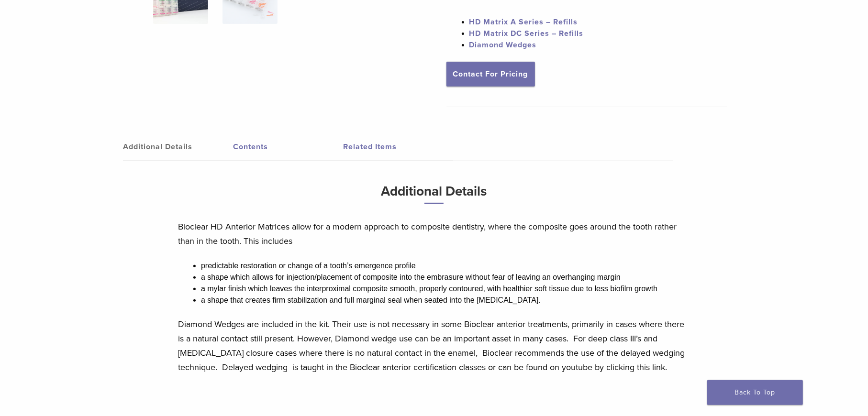  I want to click on p: Diamond Wedges are included in the kit. Their use is not necessary in some Bioclear anterior trea..., so click(434, 345).